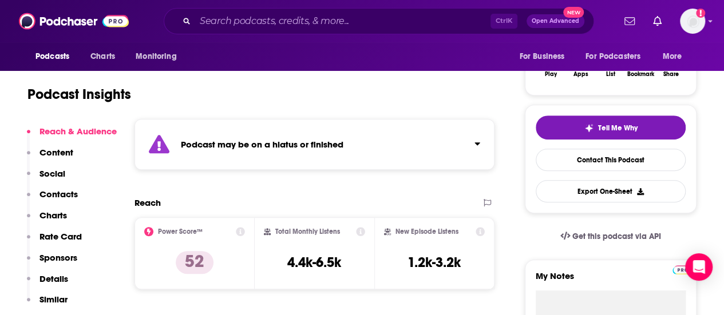 This screenshot has height=315, width=724. I want to click on img: tell me why sparkle, so click(589, 128).